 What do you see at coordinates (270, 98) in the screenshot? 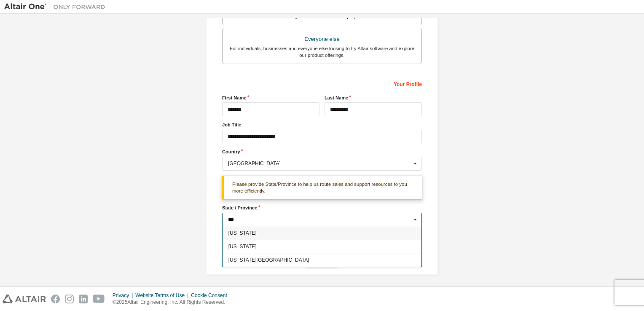
I see `label: First Name` at bounding box center [270, 98].